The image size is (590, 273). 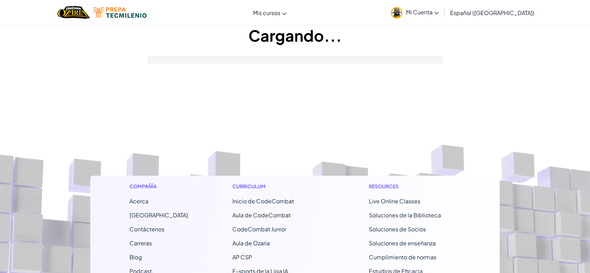 What do you see at coordinates (263, 201) in the screenshot?
I see `span: Inicio de CodeCombat` at bounding box center [263, 201].